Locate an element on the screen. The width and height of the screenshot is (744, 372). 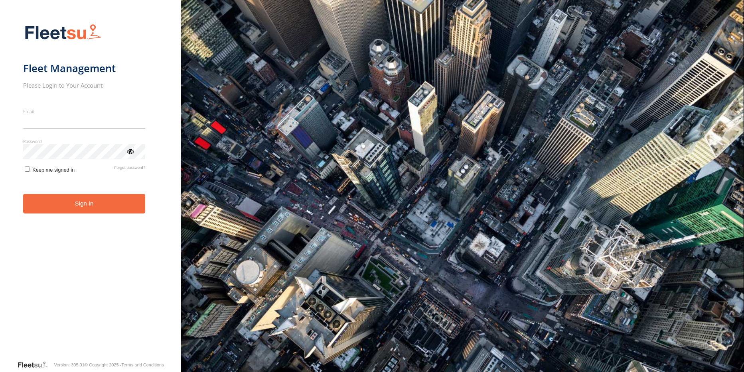
input: Keep me signed in is located at coordinates (27, 169).